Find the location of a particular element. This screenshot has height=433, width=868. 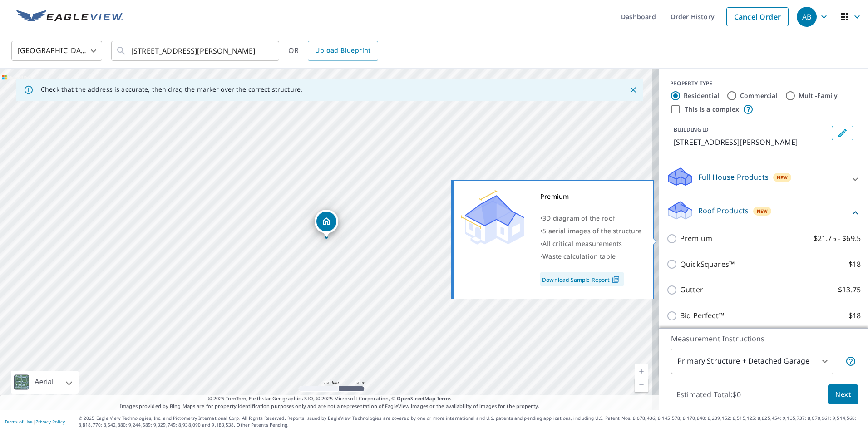

p: $13.75 is located at coordinates (849, 289).